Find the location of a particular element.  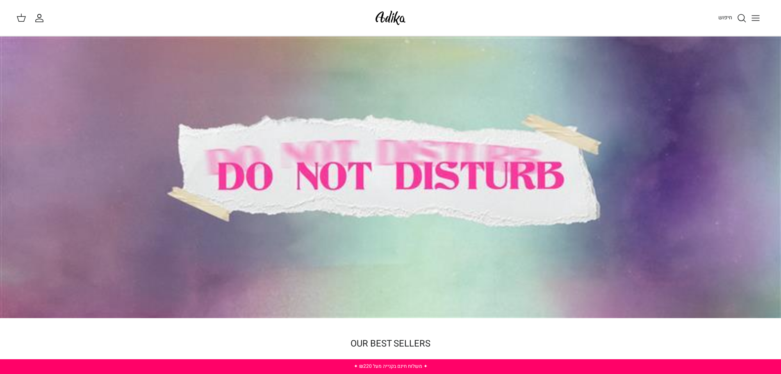

img: Adika IL is located at coordinates (390, 18).